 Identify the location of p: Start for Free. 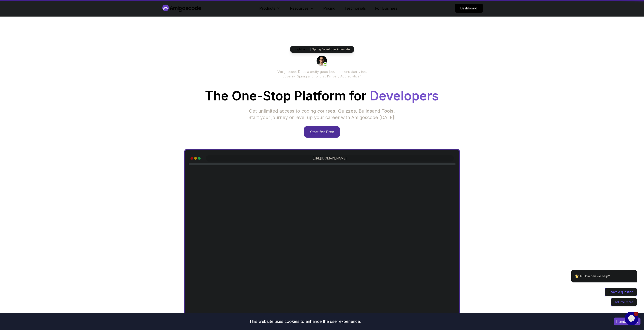
(322, 132).